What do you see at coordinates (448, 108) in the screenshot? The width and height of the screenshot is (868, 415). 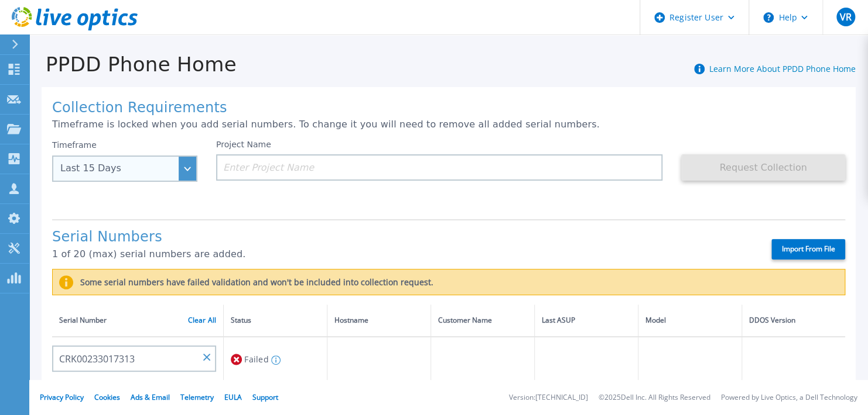 I see `h1: Collection Requirements` at bounding box center [448, 108].